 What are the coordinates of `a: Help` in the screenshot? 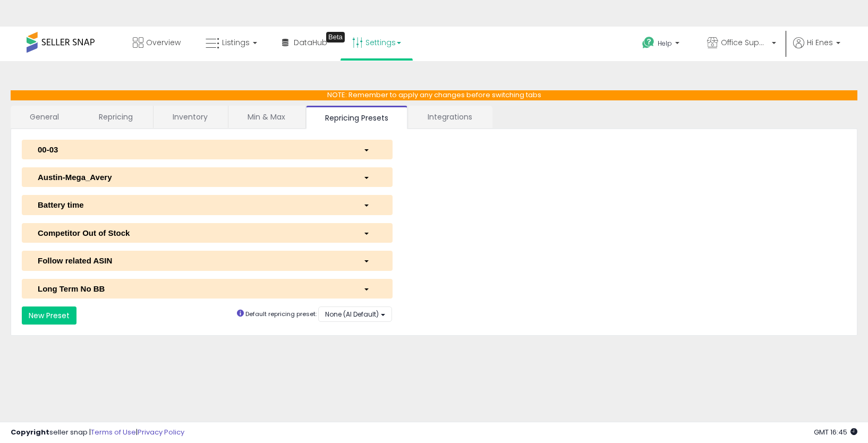 It's located at (662, 45).